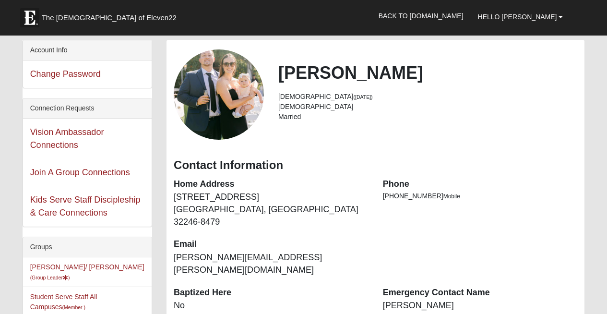 This screenshot has width=607, height=314. Describe the element at coordinates (480, 293) in the screenshot. I see `dt: Emergency Contact Name` at that location.